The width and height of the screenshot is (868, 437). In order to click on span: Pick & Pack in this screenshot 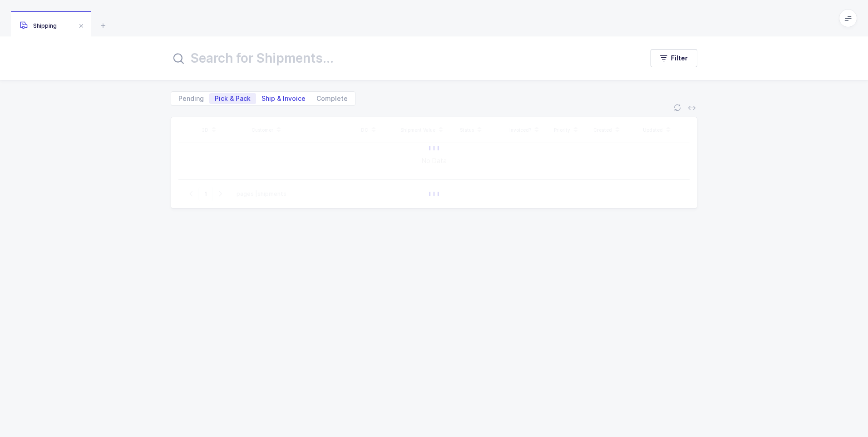, I will do `click(232, 99)`.